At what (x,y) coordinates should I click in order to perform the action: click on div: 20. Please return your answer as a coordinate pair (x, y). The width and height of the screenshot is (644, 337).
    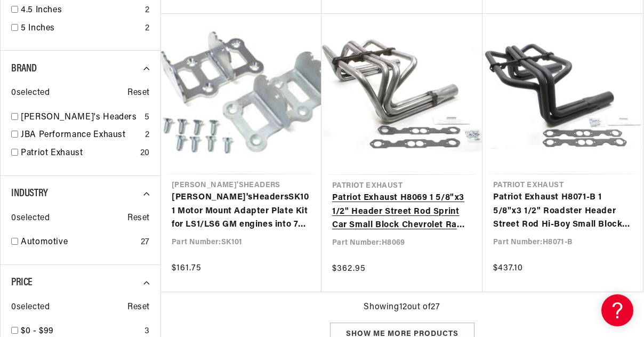
    Looking at the image, I should click on (145, 153).